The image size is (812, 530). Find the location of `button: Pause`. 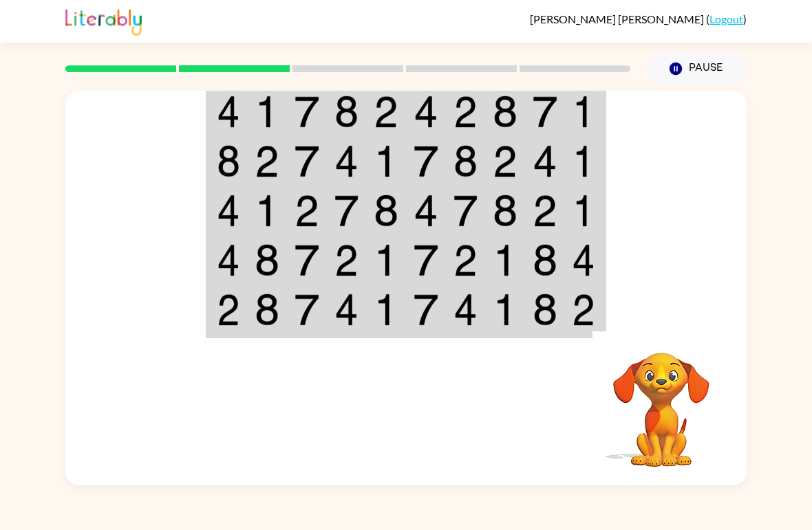

button: Pause is located at coordinates (696, 69).